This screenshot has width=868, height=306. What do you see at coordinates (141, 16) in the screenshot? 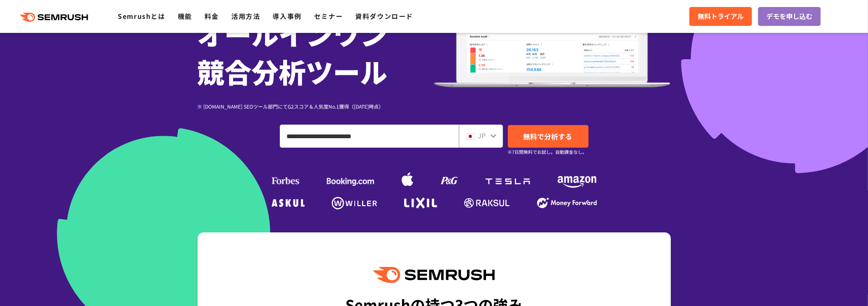
I see `a: Semrushとは` at bounding box center [141, 16].